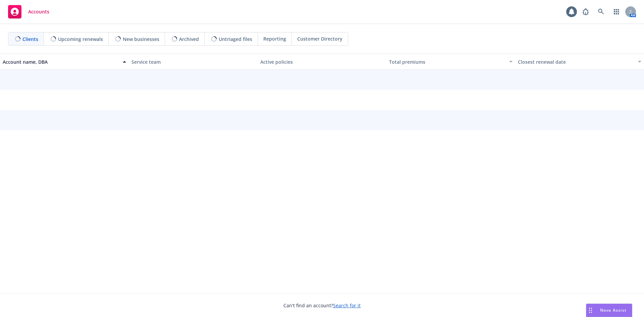 This screenshot has height=317, width=644. What do you see at coordinates (194, 62) in the screenshot?
I see `div: Service team` at bounding box center [194, 62].